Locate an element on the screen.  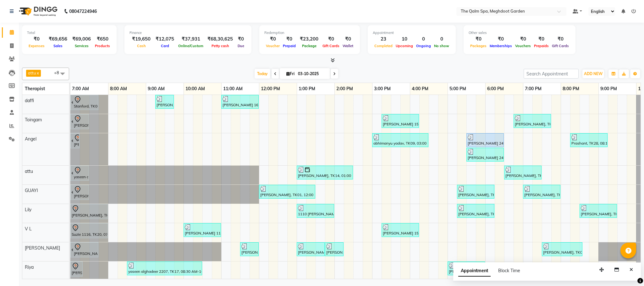
a: 4:00 PM is located at coordinates (420, 89).